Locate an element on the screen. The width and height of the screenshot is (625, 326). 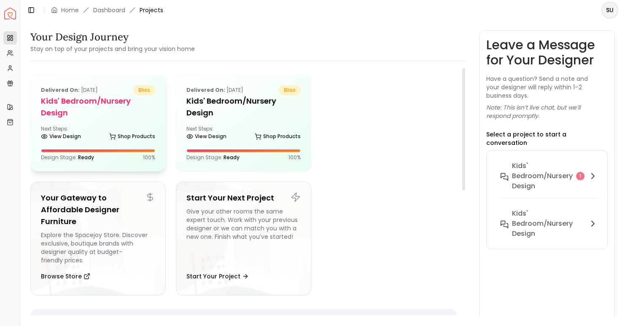
button: Kids' Bedroom/Nursery design1 is located at coordinates (549, 181).